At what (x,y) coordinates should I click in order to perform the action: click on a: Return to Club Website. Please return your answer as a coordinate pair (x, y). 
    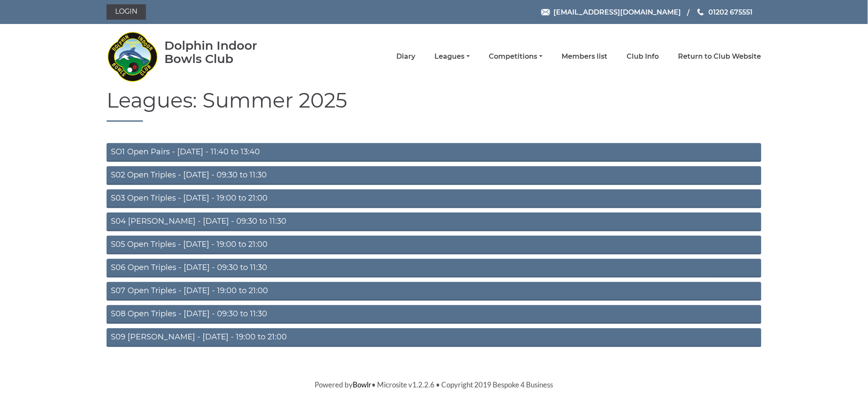
    Looking at the image, I should click on (720, 56).